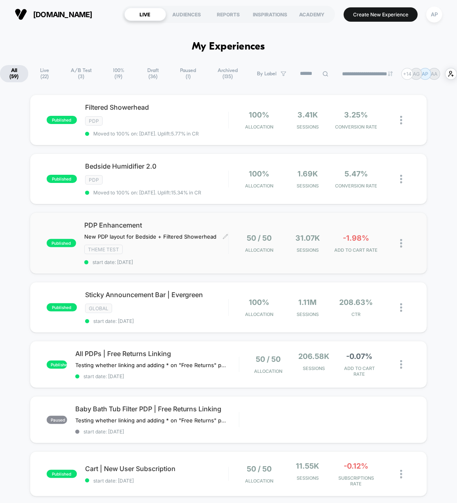 The height and width of the screenshot is (503, 457). What do you see at coordinates (267, 74) in the screenshot?
I see `span: By Label` at bounding box center [267, 74].